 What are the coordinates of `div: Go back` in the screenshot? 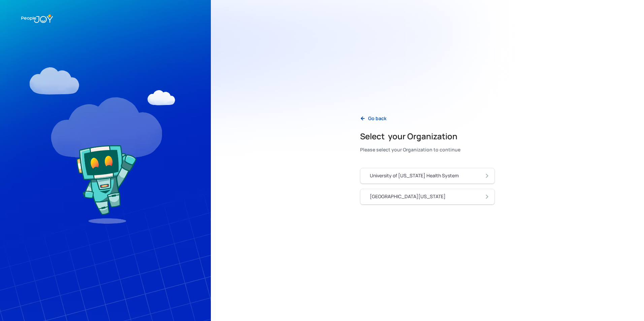 It's located at (377, 118).